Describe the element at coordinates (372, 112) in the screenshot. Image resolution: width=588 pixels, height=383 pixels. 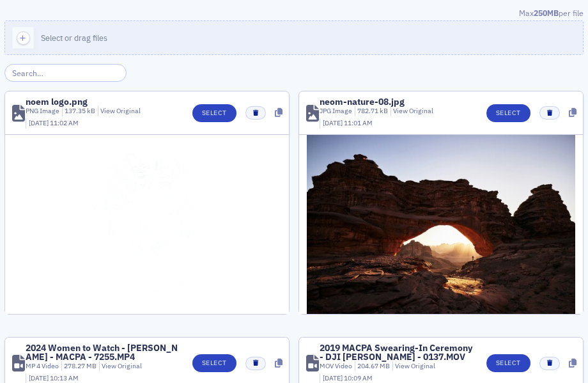
I see `div: 782.71 kB` at that location.